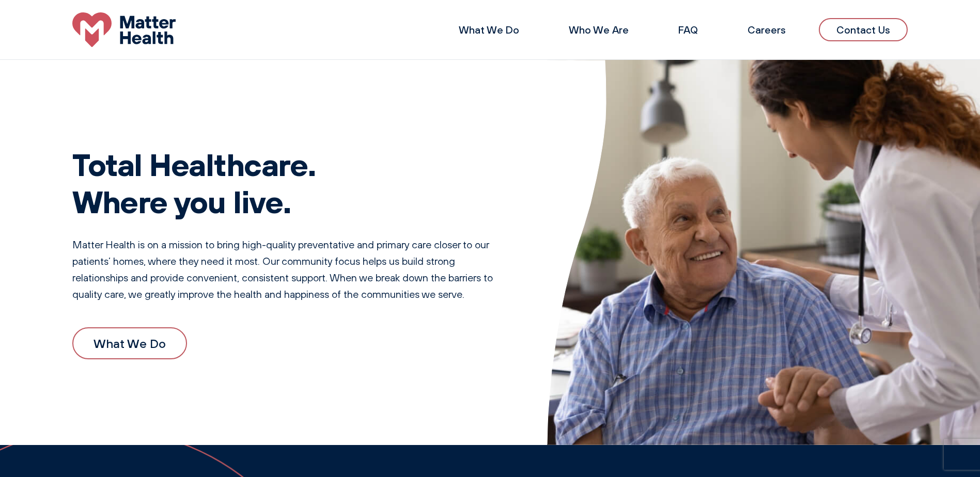 This screenshot has height=477, width=980. What do you see at coordinates (289, 270) in the screenshot?
I see `p: Matter Health is on a mission to bring high-quality preventative and primary care closer to our p...` at bounding box center [289, 270].